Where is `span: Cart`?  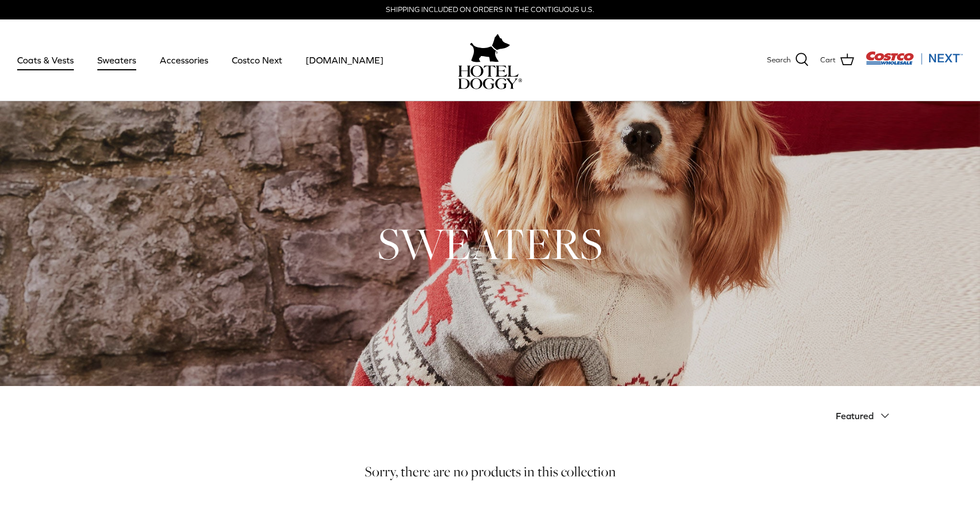 span: Cart is located at coordinates (828, 60).